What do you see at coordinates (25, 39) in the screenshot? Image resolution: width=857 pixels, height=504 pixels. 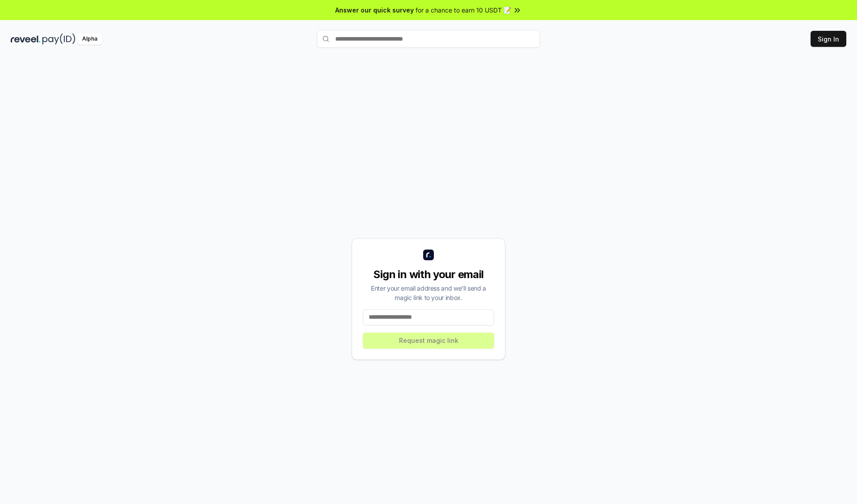 I see `img: reveel_dark` at bounding box center [25, 39].